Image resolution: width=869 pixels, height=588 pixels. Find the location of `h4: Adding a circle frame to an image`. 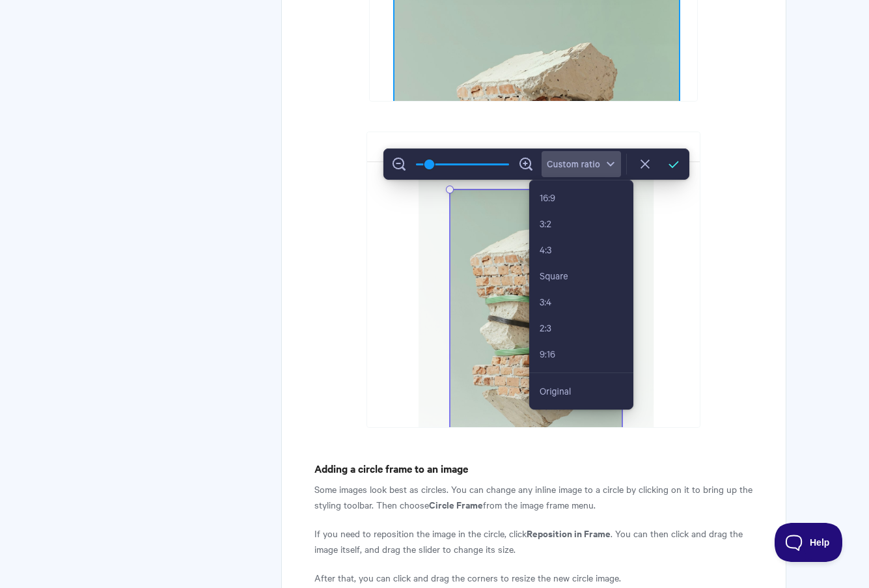

h4: Adding a circle frame to an image is located at coordinates (533, 468).